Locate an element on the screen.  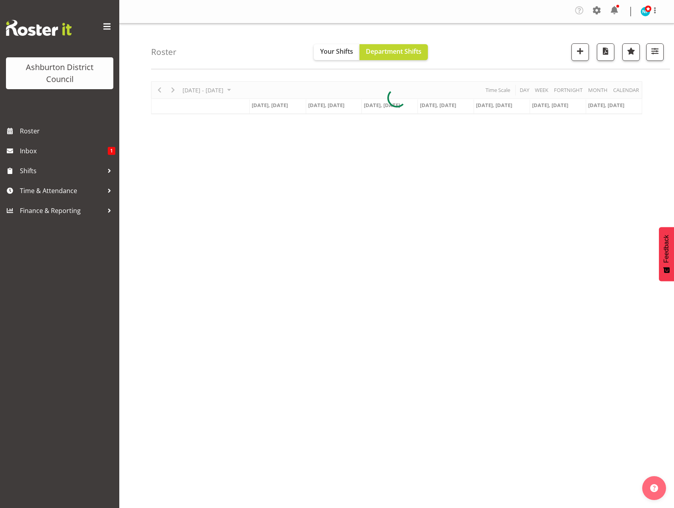
span: Finance & Reporting is located at coordinates (62, 210).